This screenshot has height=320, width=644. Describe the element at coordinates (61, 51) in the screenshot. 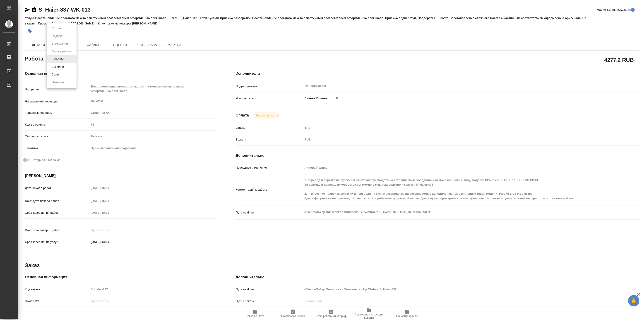

I see `button: Готов к работе` at that location.